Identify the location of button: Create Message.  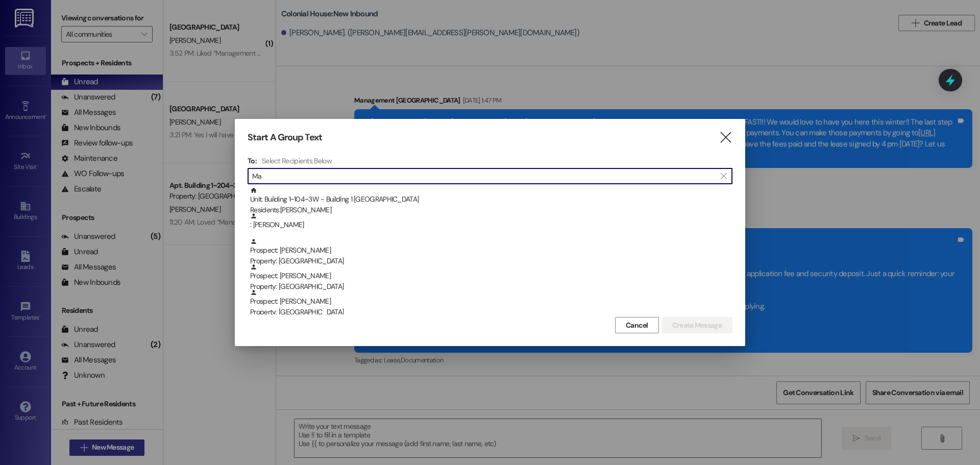
(697, 325).